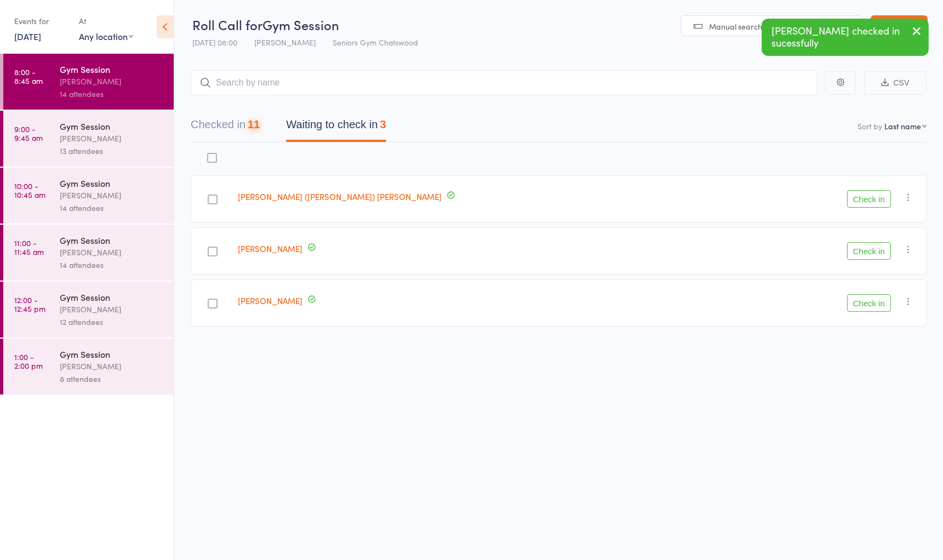  Describe the element at coordinates (106, 36) in the screenshot. I see `div: Any location` at that location.